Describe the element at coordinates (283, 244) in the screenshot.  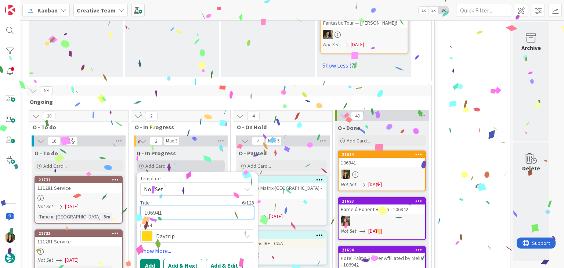
I see `div: Personas IRE - C&A` at that location.